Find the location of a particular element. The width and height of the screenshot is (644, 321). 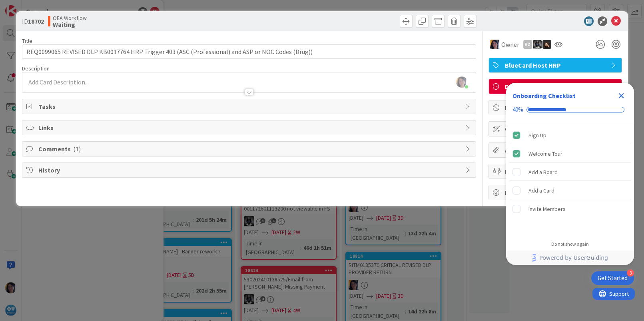

span: Comments is located at coordinates (249, 148).